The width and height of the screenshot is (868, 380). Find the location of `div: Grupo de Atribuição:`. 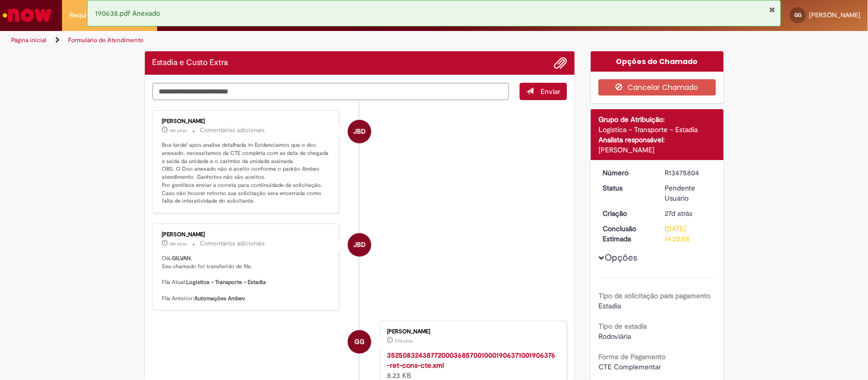

div: Grupo de Atribuição: is located at coordinates (657, 120).